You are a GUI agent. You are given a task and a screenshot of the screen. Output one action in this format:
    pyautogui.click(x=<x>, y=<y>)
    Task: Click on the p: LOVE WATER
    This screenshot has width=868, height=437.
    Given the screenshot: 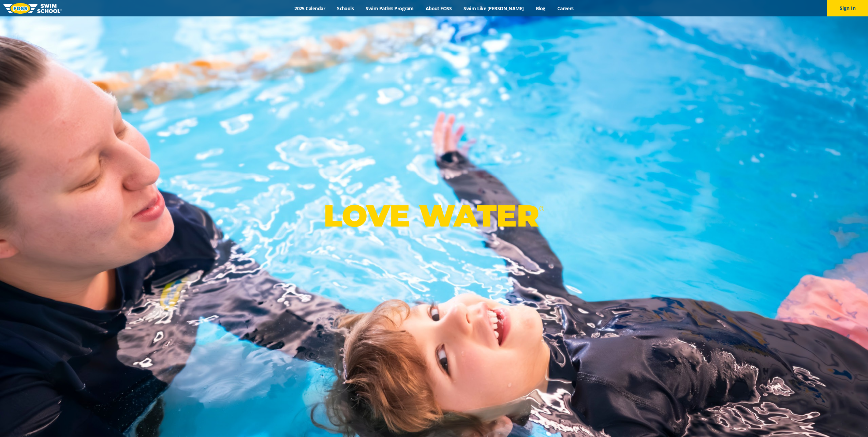 What is the action you would take?
    pyautogui.click(x=434, y=216)
    